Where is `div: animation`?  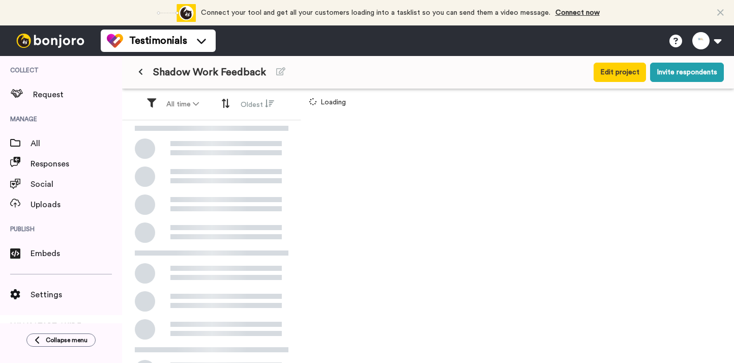
div: animation is located at coordinates (168, 13).